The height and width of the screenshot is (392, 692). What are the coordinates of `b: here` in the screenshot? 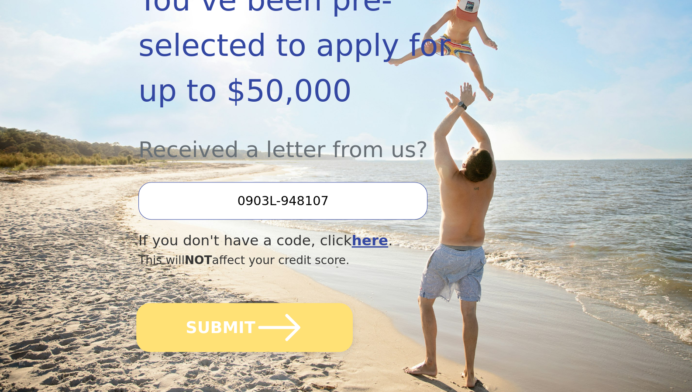 It's located at (370, 240).